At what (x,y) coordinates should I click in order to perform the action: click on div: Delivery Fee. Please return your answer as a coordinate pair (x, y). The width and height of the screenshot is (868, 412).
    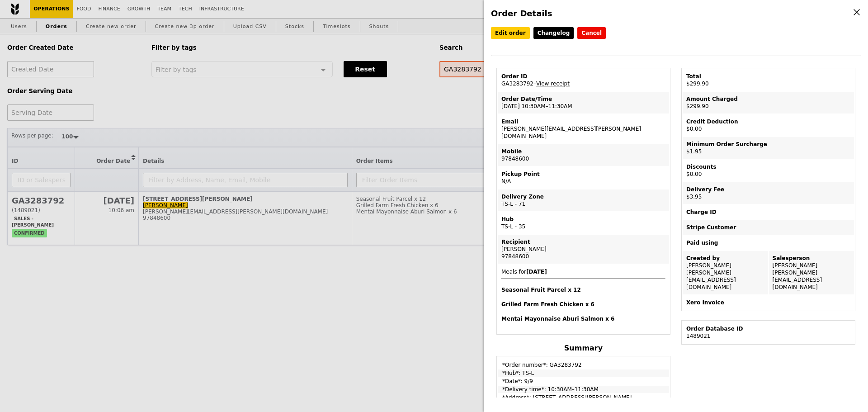
    Looking at the image, I should click on (768, 189).